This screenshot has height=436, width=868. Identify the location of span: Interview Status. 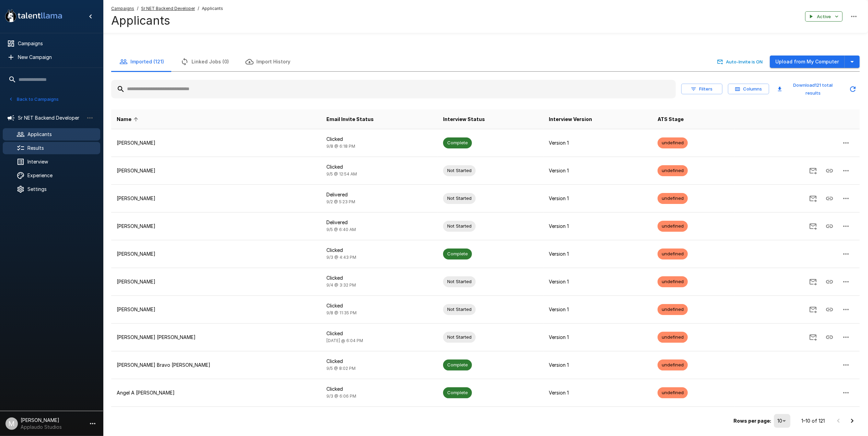
(464, 120).